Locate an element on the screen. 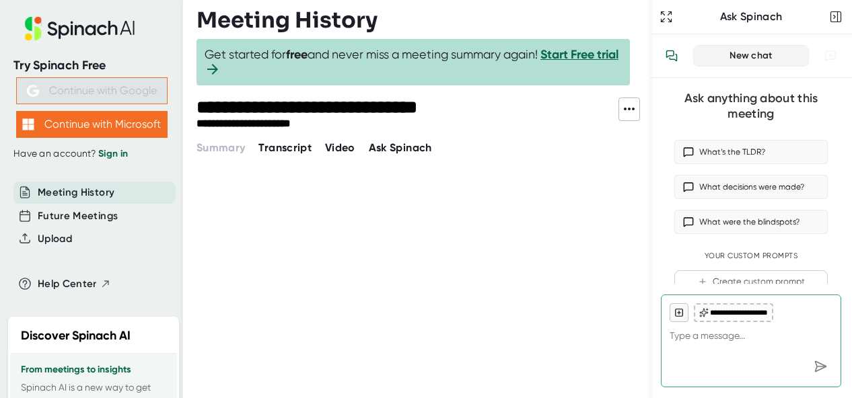 This screenshot has width=852, height=398. a: Start Free trial is located at coordinates (580, 55).